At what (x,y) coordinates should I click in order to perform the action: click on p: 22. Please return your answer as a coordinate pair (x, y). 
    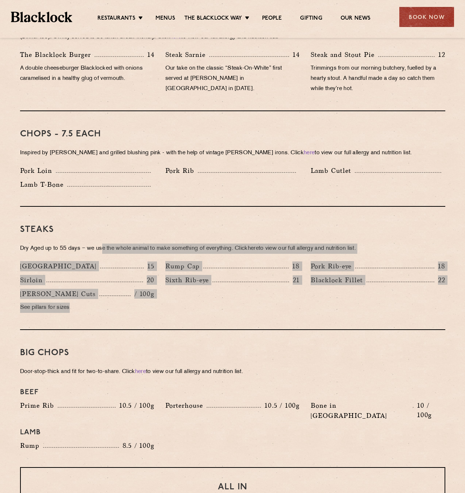
    Looking at the image, I should click on (440, 280).